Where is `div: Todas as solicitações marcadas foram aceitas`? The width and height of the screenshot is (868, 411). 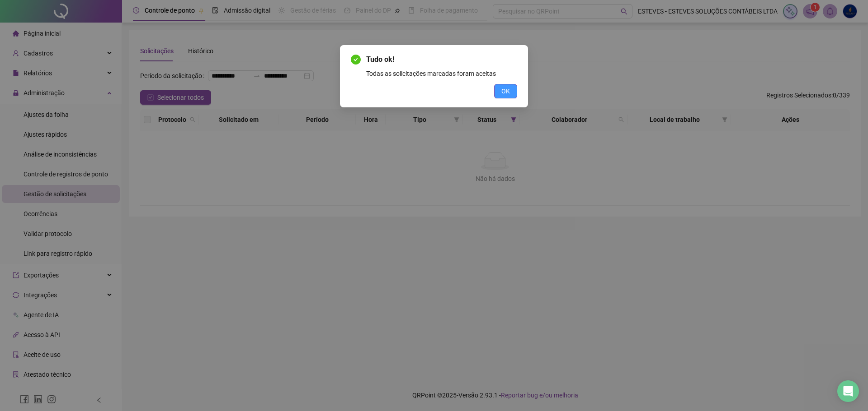
div: Todas as solicitações marcadas foram aceitas is located at coordinates (442, 73).